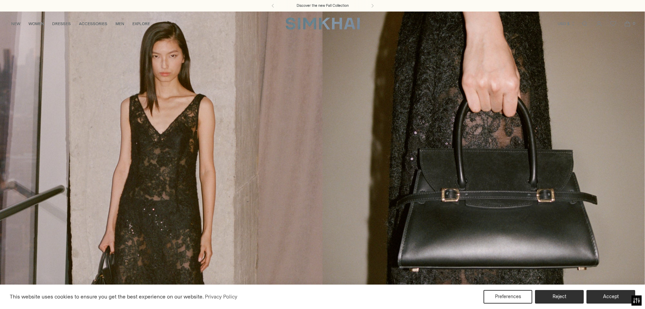 This screenshot has width=645, height=309. Describe the element at coordinates (16, 24) in the screenshot. I see `a: NEW` at that location.